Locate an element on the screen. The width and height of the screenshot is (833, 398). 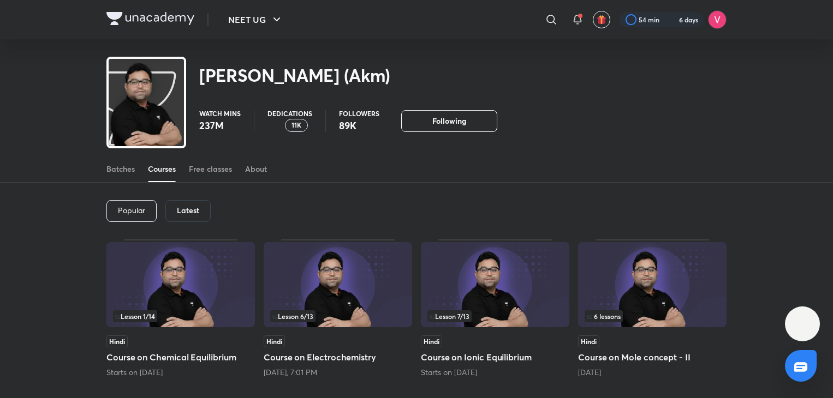
a: About is located at coordinates (256, 169).